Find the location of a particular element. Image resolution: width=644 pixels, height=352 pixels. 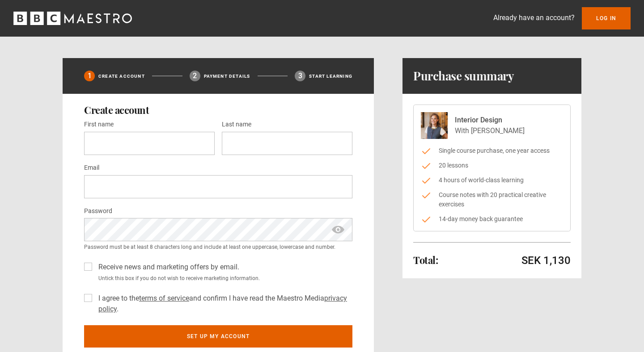

small: Password must be at least 8 characters long and include at least one uppercase, lowercase and num... is located at coordinates (218, 247).